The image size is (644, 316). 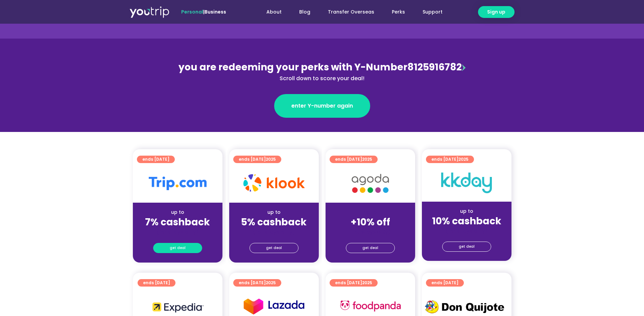 I want to click on span: Personal, so click(x=192, y=12).